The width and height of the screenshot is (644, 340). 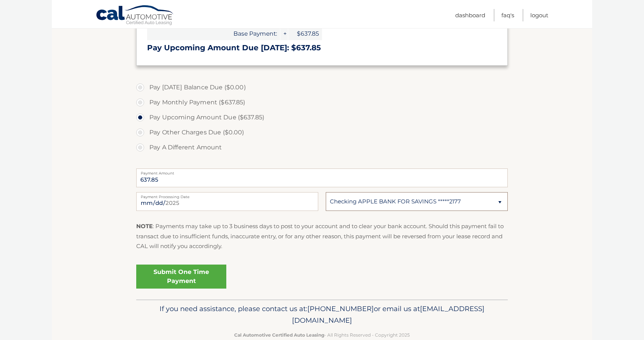 What do you see at coordinates (471, 15) in the screenshot?
I see `a: Dashboard` at bounding box center [471, 15].